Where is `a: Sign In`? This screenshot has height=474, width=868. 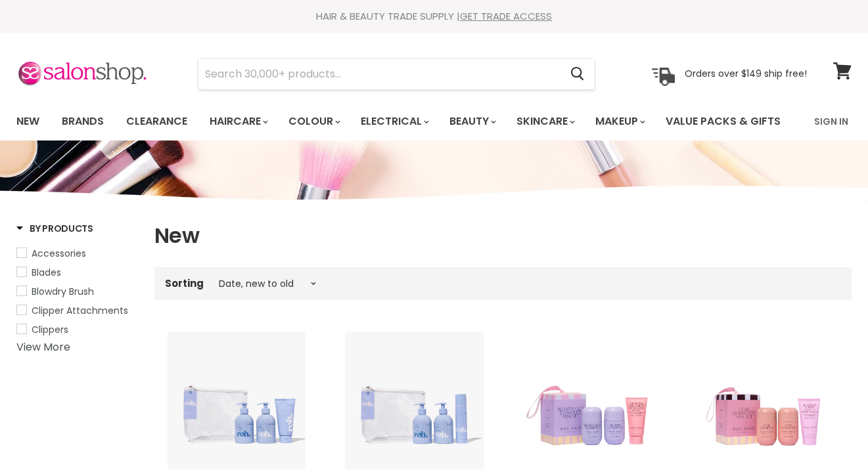
a: Sign In is located at coordinates (831, 121).